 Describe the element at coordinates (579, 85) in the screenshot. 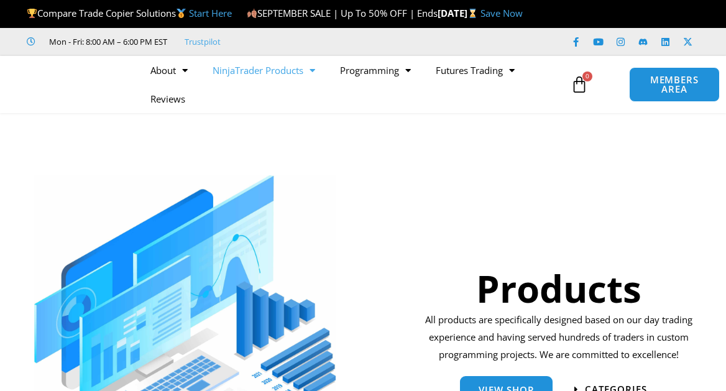

I see `a: 0` at that location.